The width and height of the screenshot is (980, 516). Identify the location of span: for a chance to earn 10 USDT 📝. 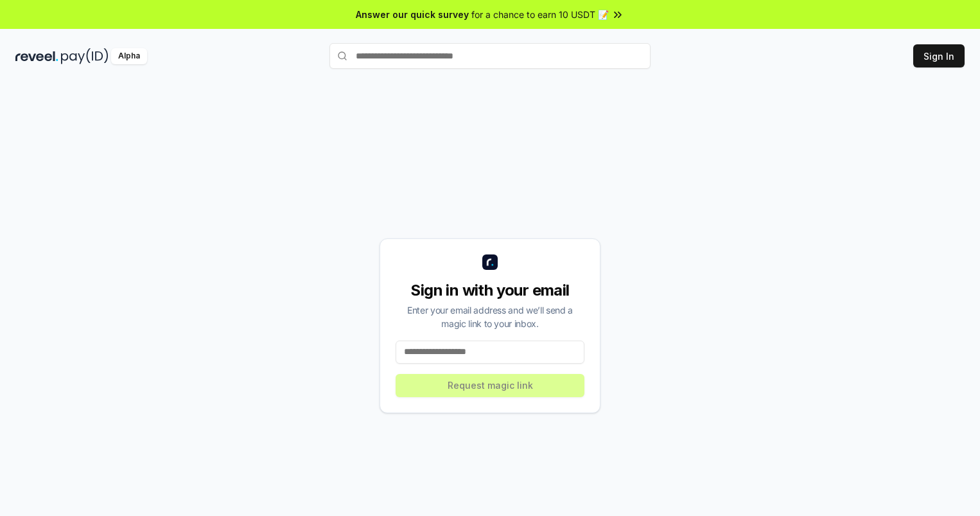
(540, 14).